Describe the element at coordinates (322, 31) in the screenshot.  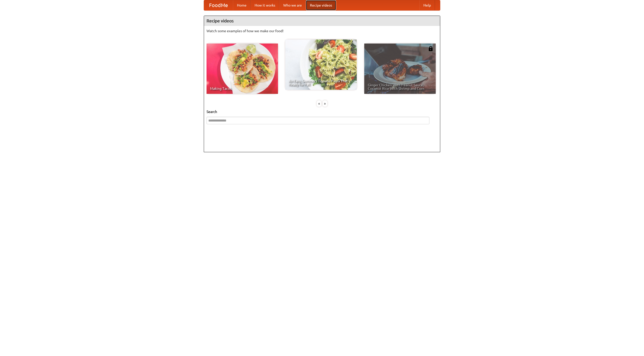
I see `p: Watch some examples of how we make our food!` at that location.